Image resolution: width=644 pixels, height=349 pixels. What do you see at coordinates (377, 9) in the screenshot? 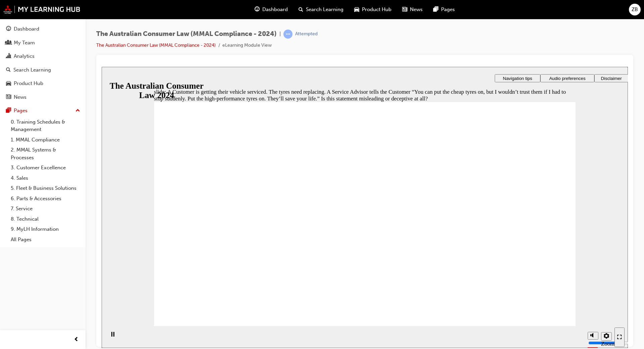
I see `span: Product Hub` at bounding box center [377, 9].